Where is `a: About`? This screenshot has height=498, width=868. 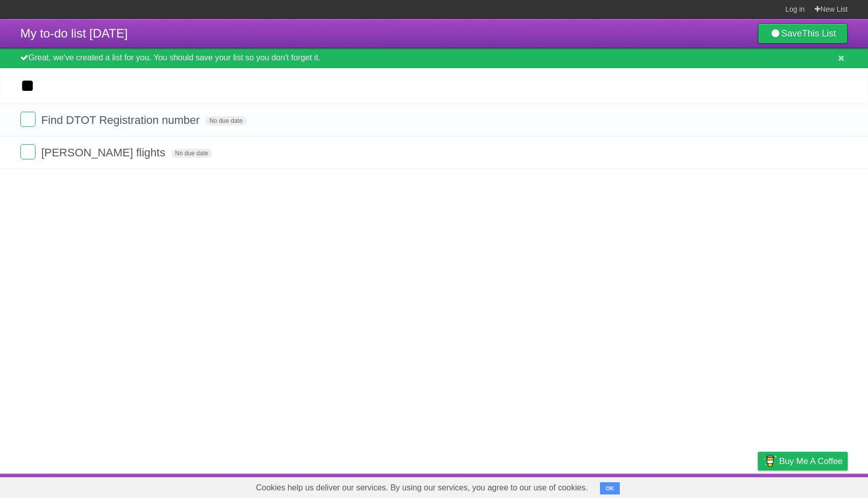
a: About is located at coordinates (634, 486).